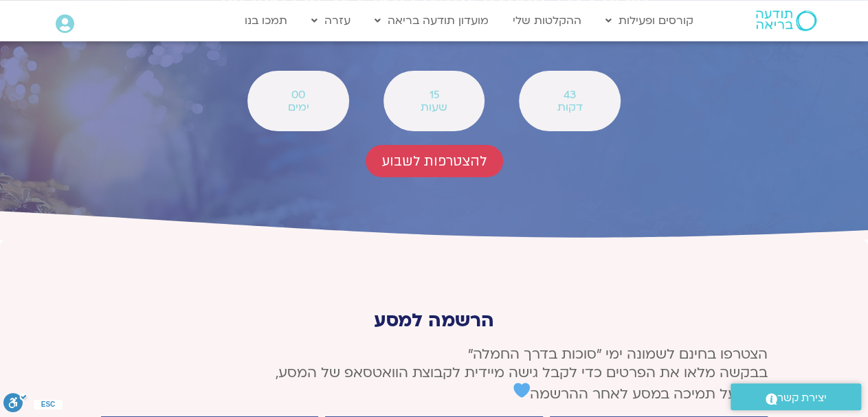  Describe the element at coordinates (434, 320) in the screenshot. I see `p: הרשמה למסע` at that location.